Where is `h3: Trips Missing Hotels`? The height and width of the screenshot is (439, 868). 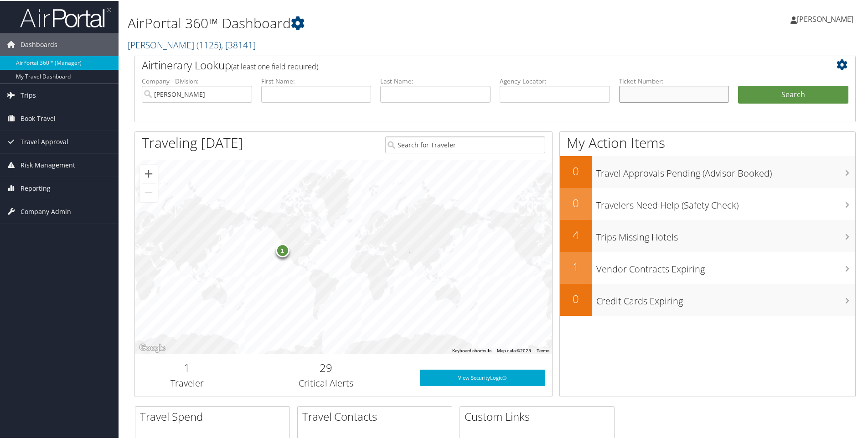 h3: Trips Missing Hotels is located at coordinates (726, 234).